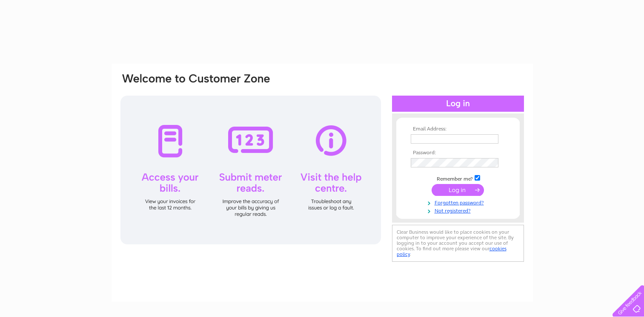  I want to click on th: Email Address:, so click(458, 130).